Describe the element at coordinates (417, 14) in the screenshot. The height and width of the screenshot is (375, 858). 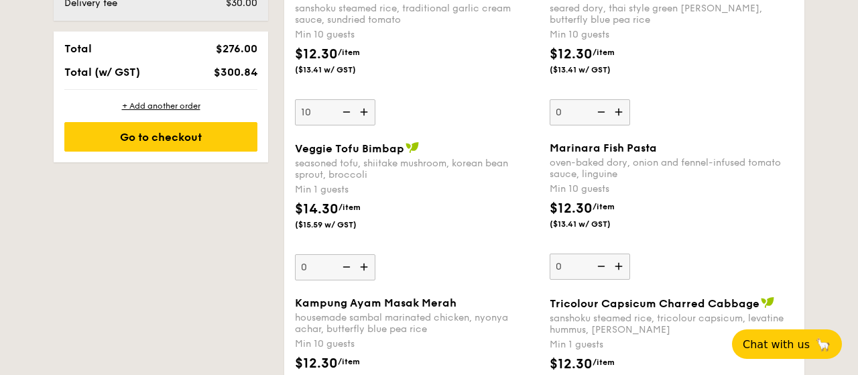
I see `div: sanshoku steamed rice, traditional garlic cream sauce, sundried tomato` at that location.